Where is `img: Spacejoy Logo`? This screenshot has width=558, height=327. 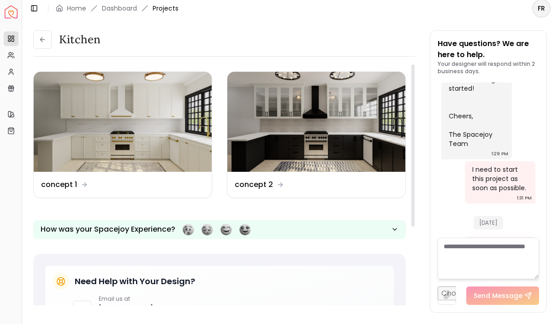 img: Spacejoy Logo is located at coordinates (11, 15).